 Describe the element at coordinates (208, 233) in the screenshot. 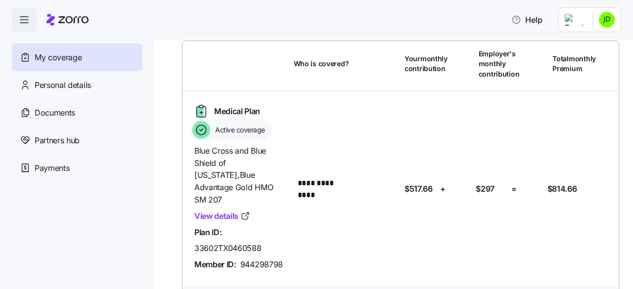

I see `span: Plan ID:` at that location.